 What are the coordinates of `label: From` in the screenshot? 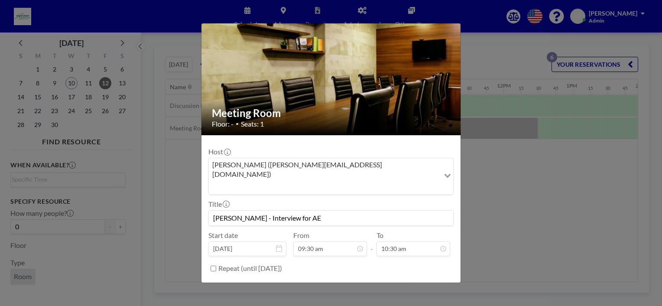 It's located at (301, 235).